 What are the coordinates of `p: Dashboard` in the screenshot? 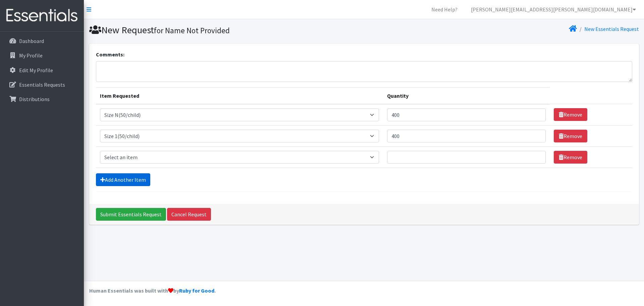 It's located at (32, 41).